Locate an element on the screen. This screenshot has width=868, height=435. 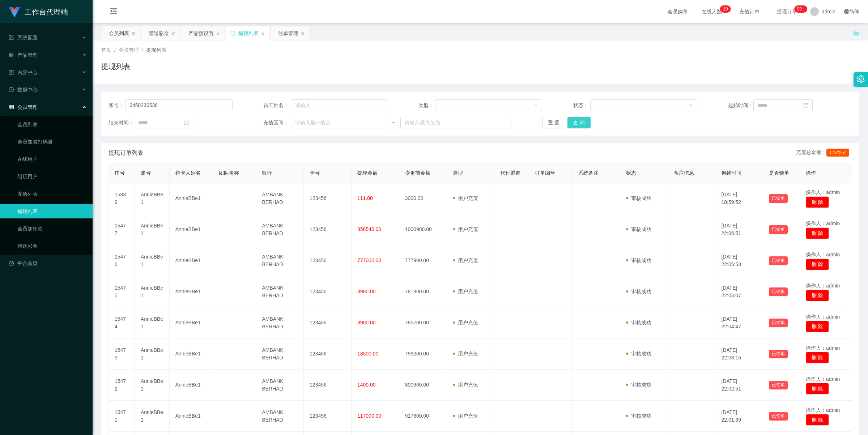
td: 15474 is located at coordinates (122, 323).